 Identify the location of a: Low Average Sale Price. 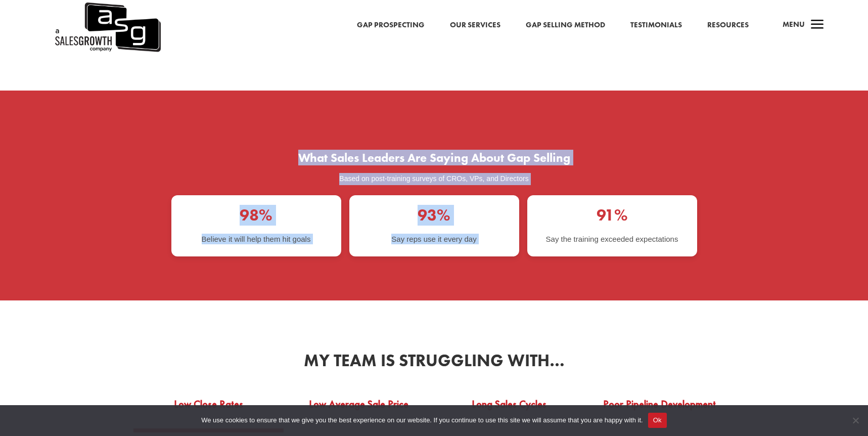
(359, 411).